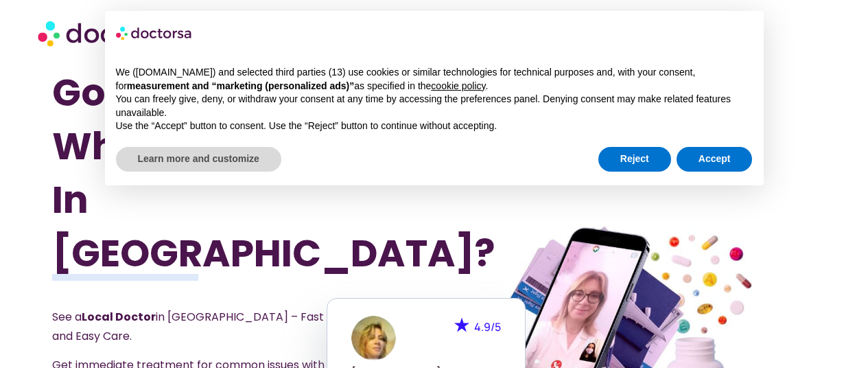 This screenshot has width=868, height=368. I want to click on p: You can freely give, deny, or withdraw your consent at any time by accessing the preferences pane..., so click(435, 106).